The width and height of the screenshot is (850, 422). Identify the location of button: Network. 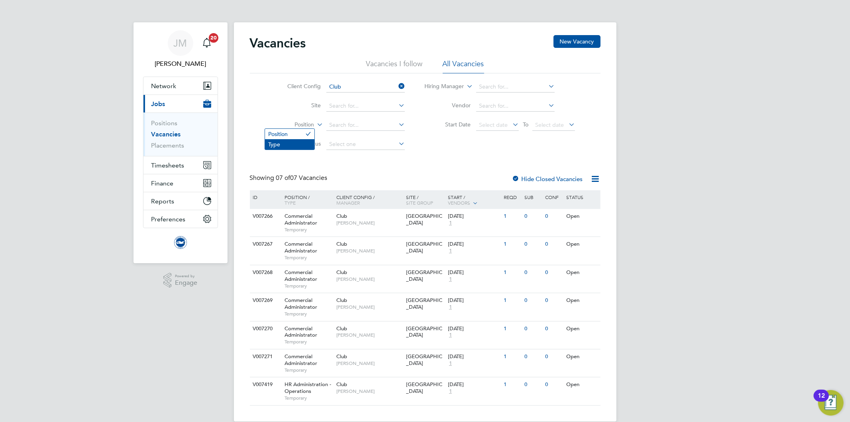
(181, 86).